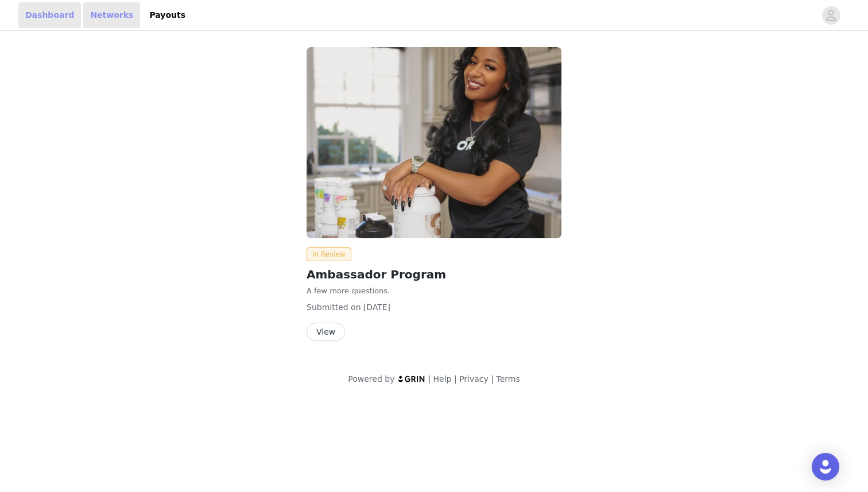  What do you see at coordinates (412, 378) in the screenshot?
I see `img: logo` at bounding box center [412, 378].